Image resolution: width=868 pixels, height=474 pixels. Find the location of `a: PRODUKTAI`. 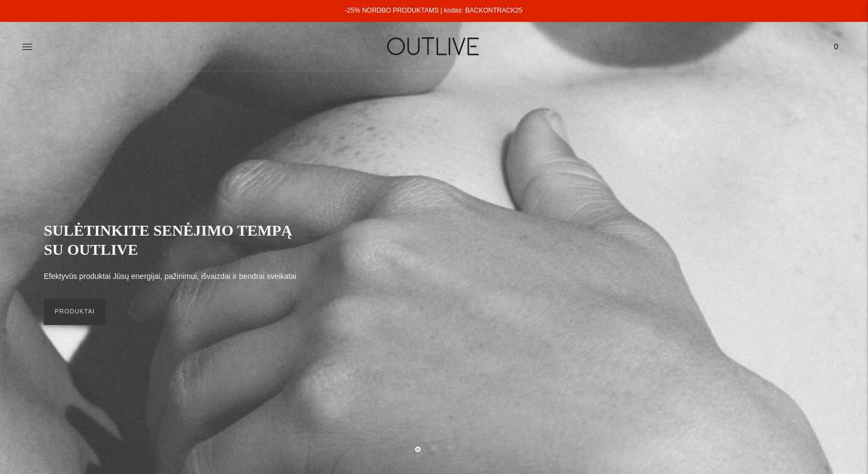

a: PRODUKTAI is located at coordinates (75, 311).